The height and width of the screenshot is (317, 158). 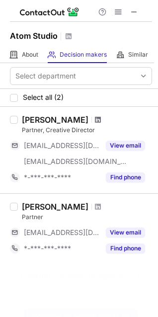 I want to click on span: Select all (2), so click(x=43, y=97).